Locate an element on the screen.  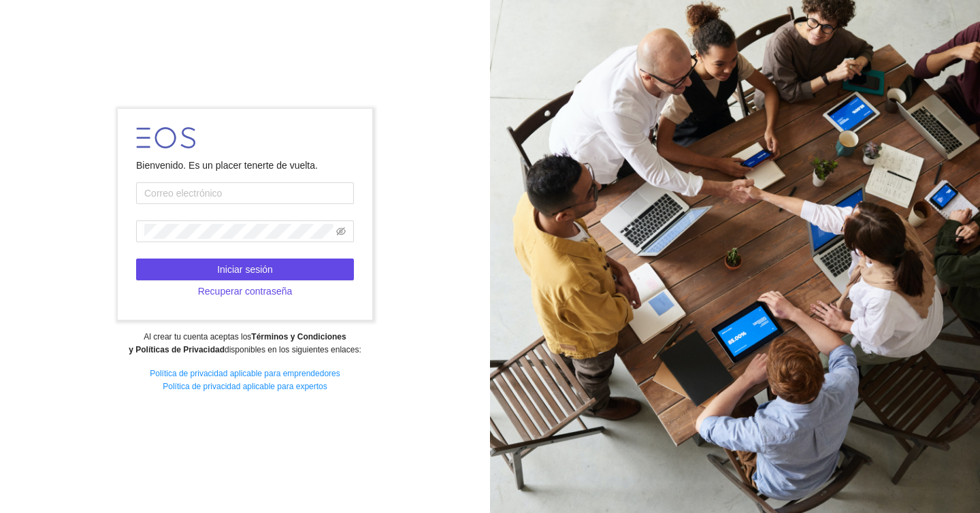
input: Correo electrónico is located at coordinates (245, 193).